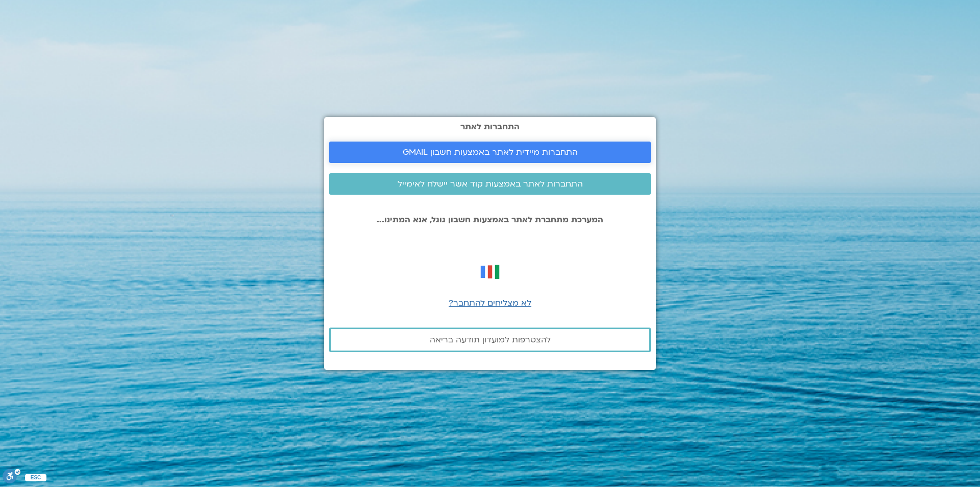 The height and width of the screenshot is (487, 980). I want to click on a: לא מצליחים להתחבר?, so click(490, 302).